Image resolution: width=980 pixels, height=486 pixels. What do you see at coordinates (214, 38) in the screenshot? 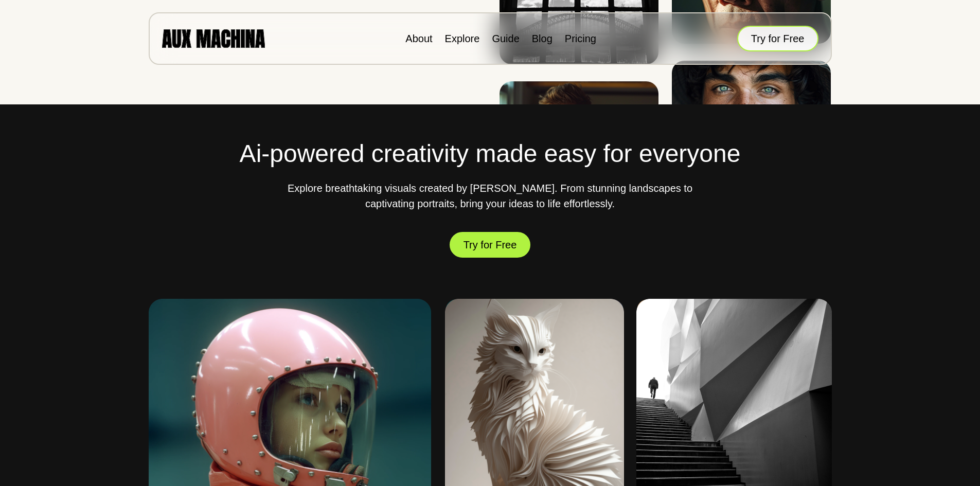
I see `img: AUX MACHINA` at bounding box center [214, 38].